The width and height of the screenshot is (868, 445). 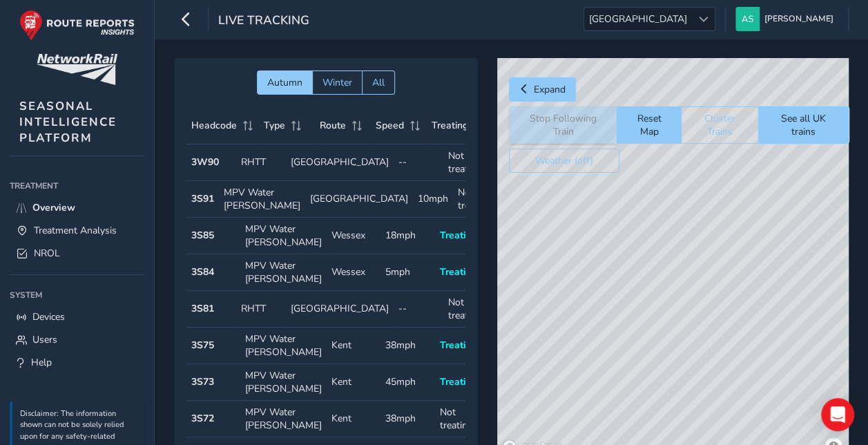 I want to click on strong: 3S75, so click(x=203, y=345).